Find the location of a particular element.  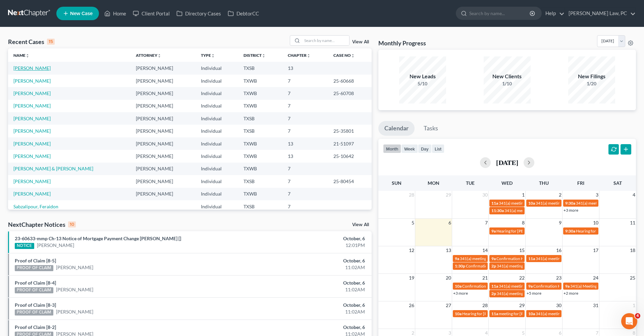

span: Mon is located at coordinates (433, 183).